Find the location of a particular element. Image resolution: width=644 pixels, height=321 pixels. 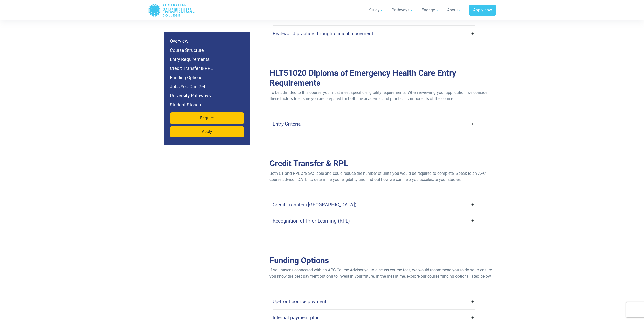

h4: Internal payment plan is located at coordinates (296, 318).